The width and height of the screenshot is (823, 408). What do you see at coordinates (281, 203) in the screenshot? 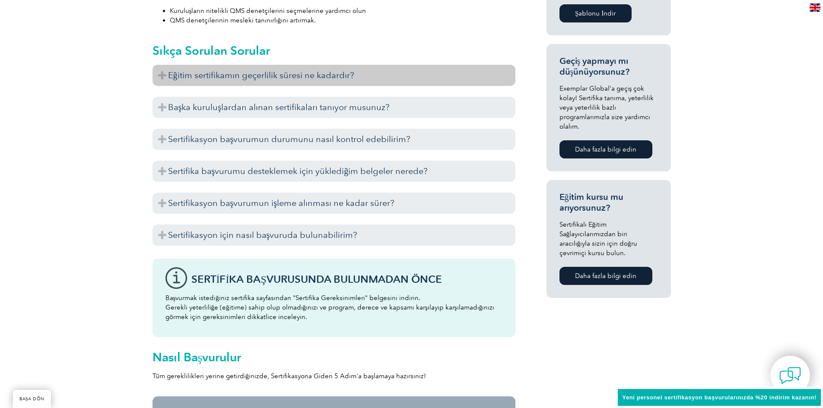
I see `font: Sertifikasyon başvurumun işleme alınması ne kadar sürer?` at bounding box center [281, 203].